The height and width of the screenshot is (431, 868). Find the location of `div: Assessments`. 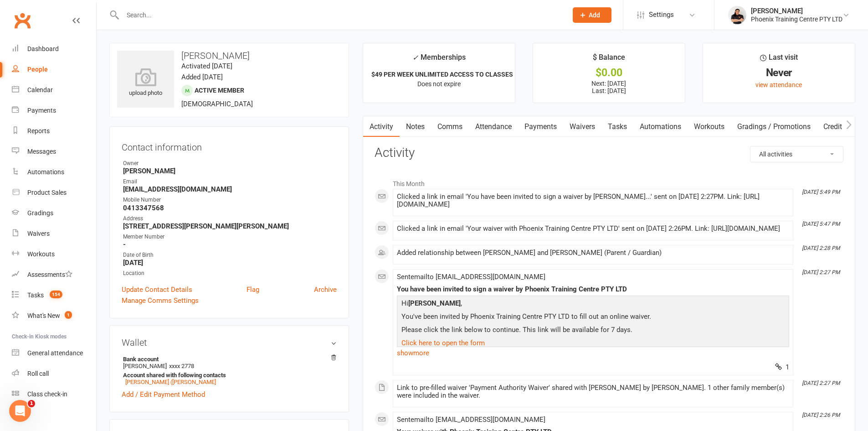

div: Assessments is located at coordinates (50, 274).